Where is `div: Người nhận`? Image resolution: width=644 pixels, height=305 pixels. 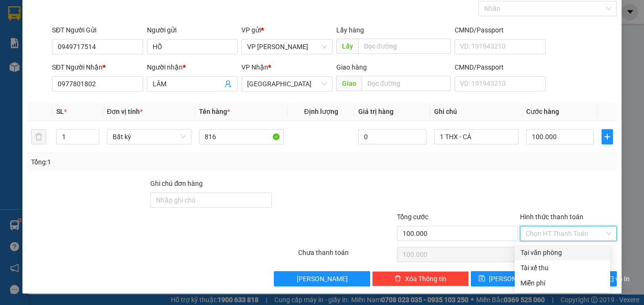 div: Người nhận is located at coordinates (192, 67).